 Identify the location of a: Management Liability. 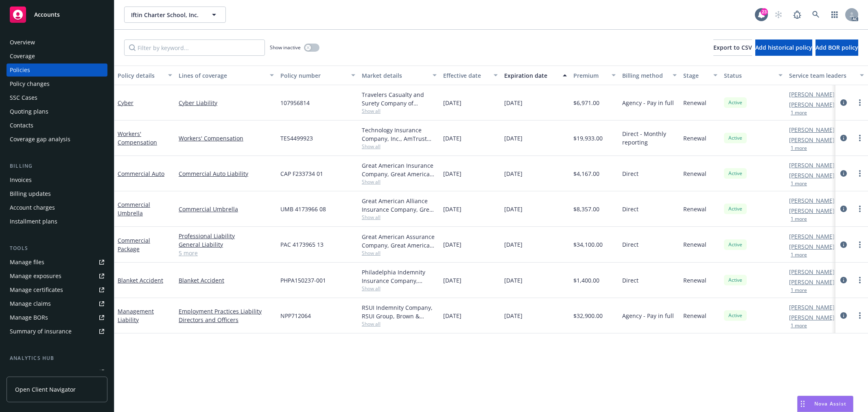
(136, 315).